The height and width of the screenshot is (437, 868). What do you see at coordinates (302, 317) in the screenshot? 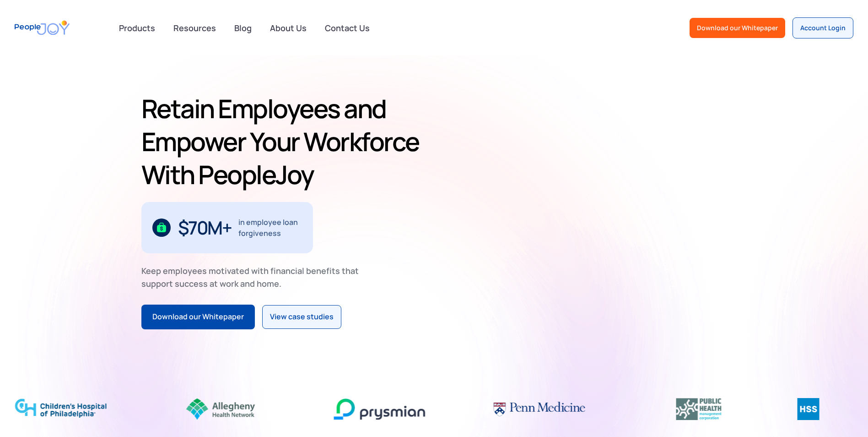
I see `a: View case studies` at bounding box center [302, 317].